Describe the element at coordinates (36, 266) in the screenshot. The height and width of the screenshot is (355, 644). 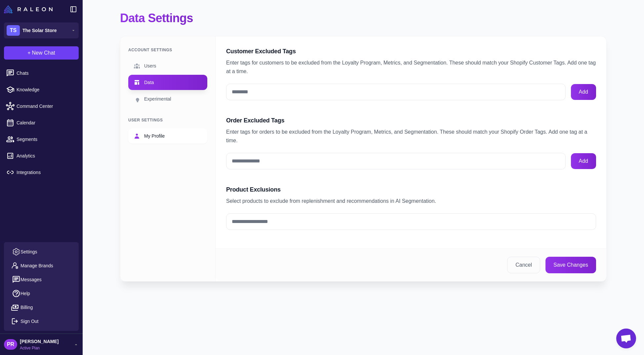
I see `span: Manage Brands` at that location.